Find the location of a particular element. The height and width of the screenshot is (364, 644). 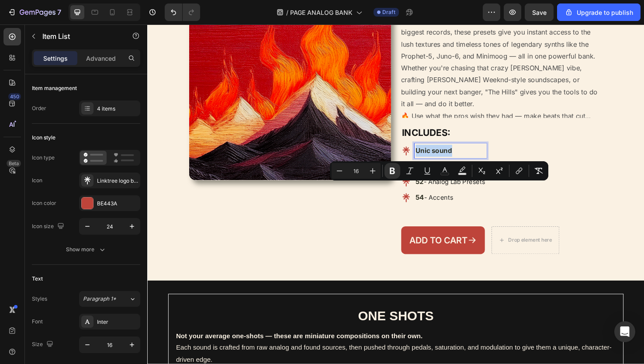

div: Add to cart is located at coordinates (307, 227).